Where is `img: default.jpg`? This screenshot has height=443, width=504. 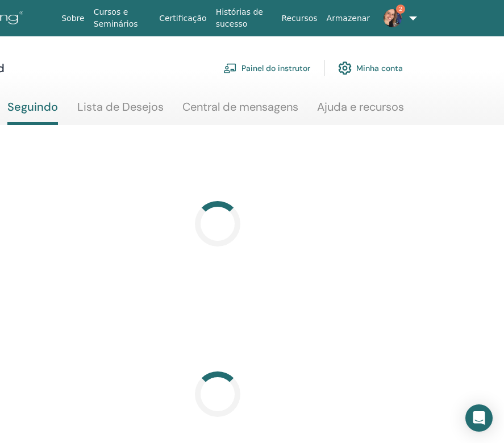
img: default.jpg is located at coordinates (393, 18).